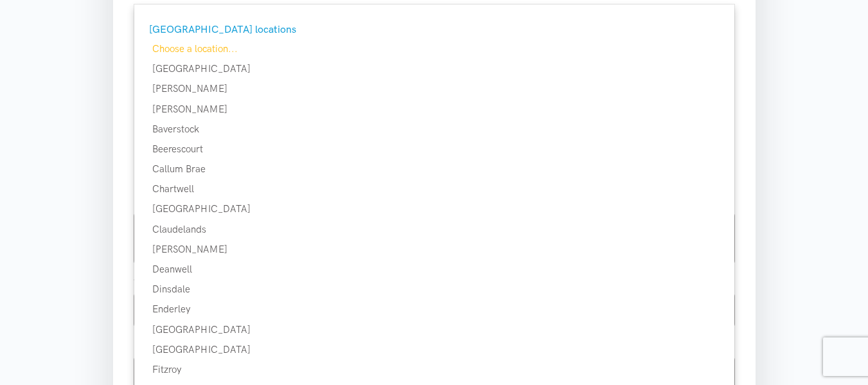 This screenshot has height=385, width=868. Describe the element at coordinates (435, 149) in the screenshot. I see `div: Beerescourt` at that location.